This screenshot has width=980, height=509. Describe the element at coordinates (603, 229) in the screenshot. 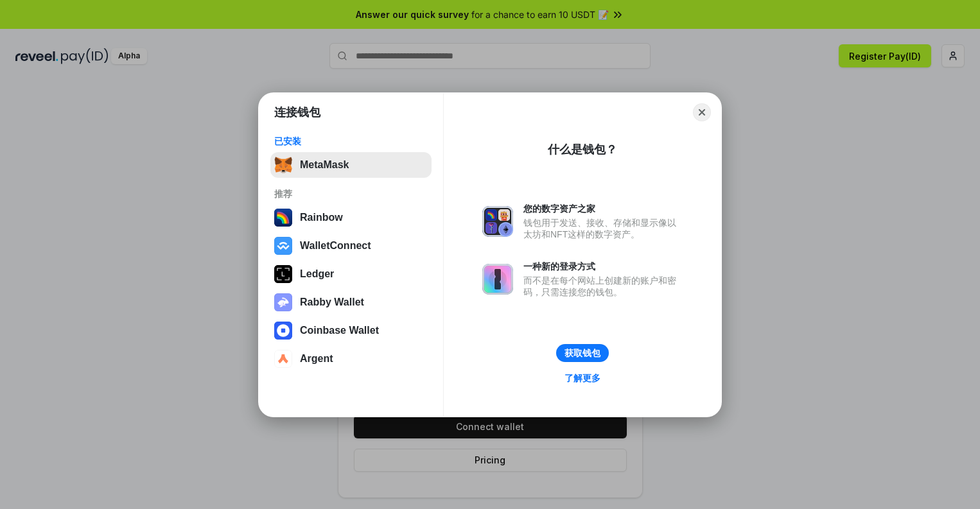

I see `div: 钱包用于发送、接收、存储和显示像以太坊和NFT这样的数字资产。` at that location.